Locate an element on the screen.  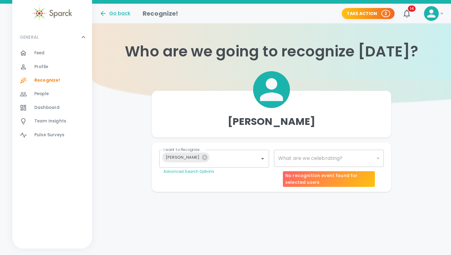
a: Profile is located at coordinates (52, 67).